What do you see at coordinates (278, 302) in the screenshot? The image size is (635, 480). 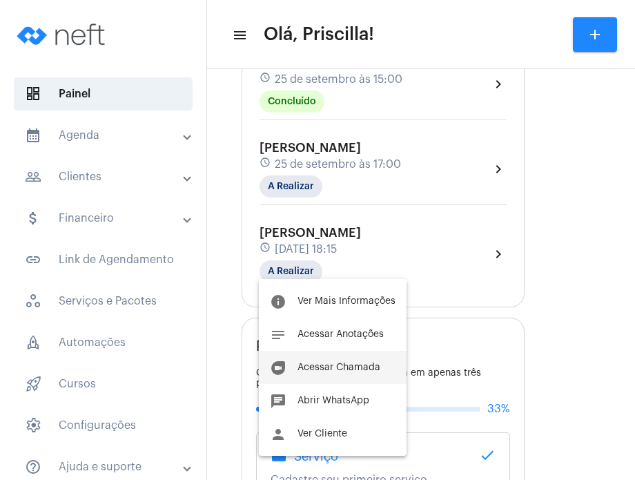 I see `mat-icon: info` at bounding box center [278, 302].